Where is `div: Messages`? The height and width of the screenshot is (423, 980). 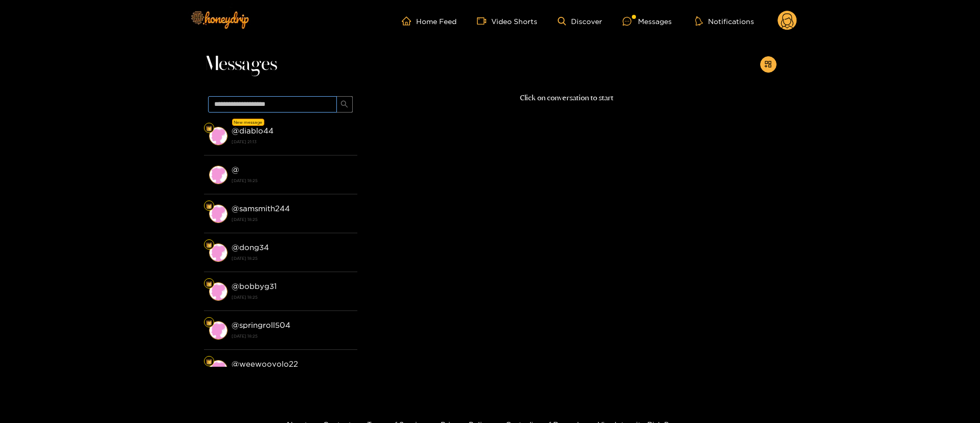
div: Messages is located at coordinates (647, 21).